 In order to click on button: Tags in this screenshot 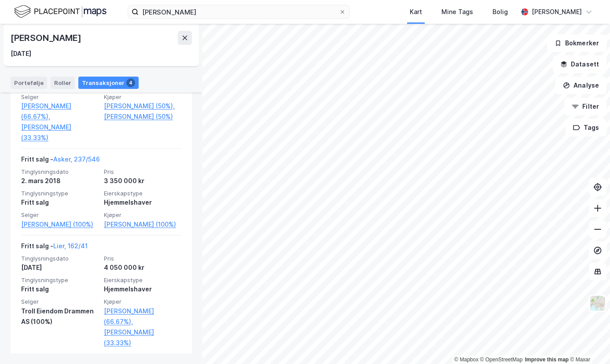, I will do `click(586, 128)`.